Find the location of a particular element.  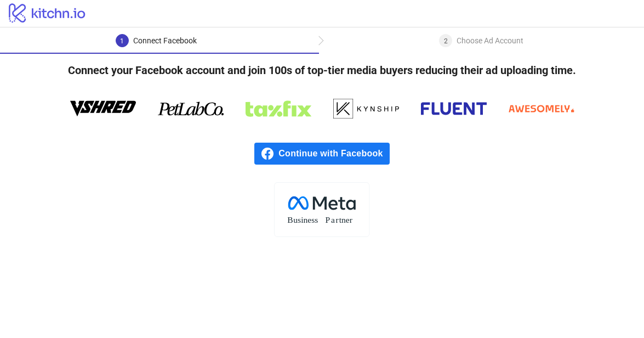

tspan: r is located at coordinates (338, 220).